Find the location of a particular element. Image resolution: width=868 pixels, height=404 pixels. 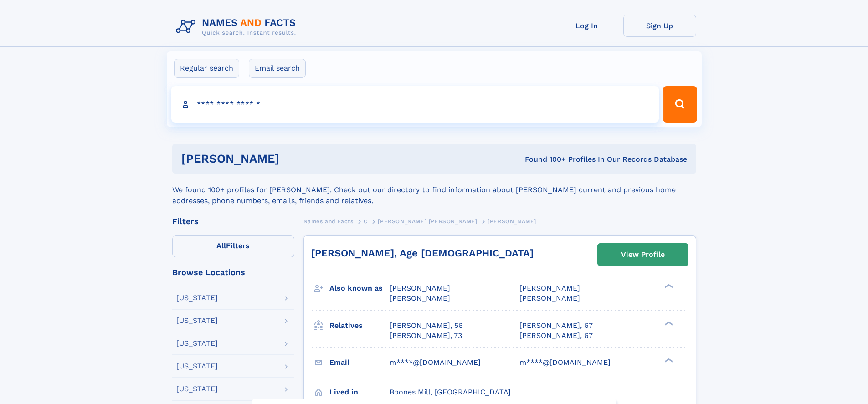

label: Email search is located at coordinates (277, 68).